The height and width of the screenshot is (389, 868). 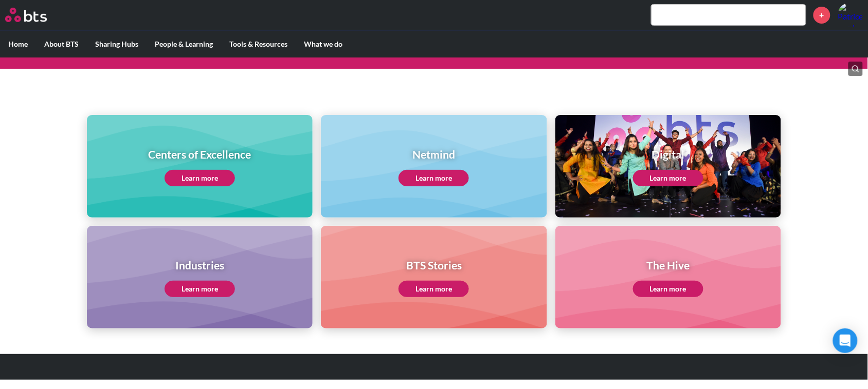 What do you see at coordinates (668, 154) in the screenshot?
I see `h1: Digital` at bounding box center [668, 154].